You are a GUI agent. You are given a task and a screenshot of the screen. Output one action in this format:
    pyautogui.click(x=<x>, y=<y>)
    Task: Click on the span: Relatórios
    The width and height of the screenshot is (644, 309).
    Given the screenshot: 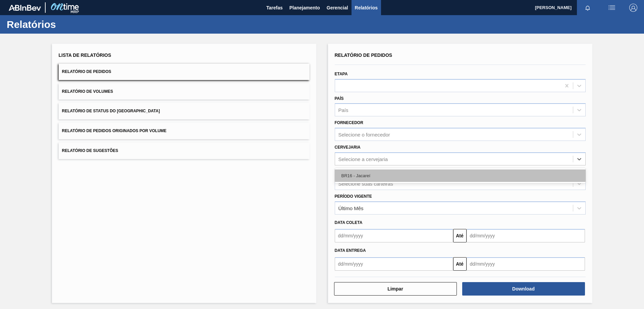 What is the action you would take?
    pyautogui.click(x=366, y=8)
    